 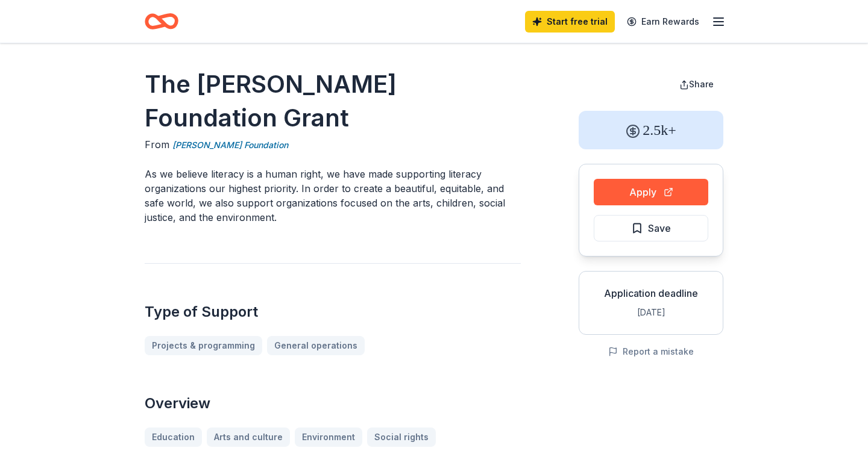 What do you see at coordinates (332, 404) in the screenshot?
I see `h2: Overview` at bounding box center [332, 404].